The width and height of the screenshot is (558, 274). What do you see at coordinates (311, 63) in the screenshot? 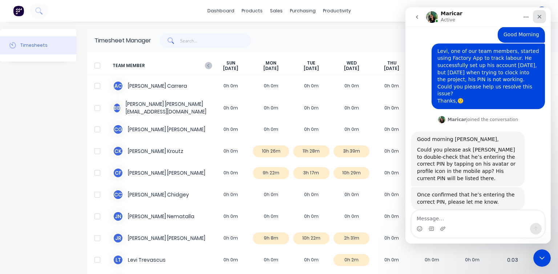
I see `span: TUE` at bounding box center [311, 63].